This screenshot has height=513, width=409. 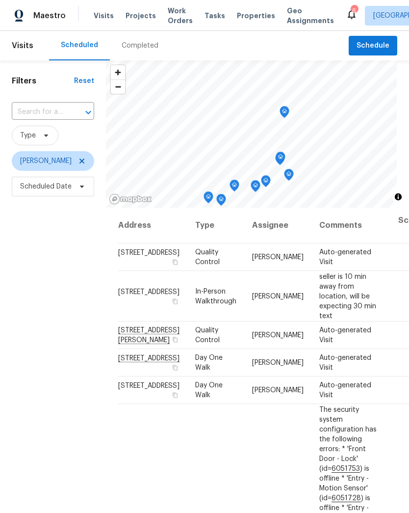 What do you see at coordinates (351, 225) in the screenshot?
I see `th: Comments` at bounding box center [351, 225].